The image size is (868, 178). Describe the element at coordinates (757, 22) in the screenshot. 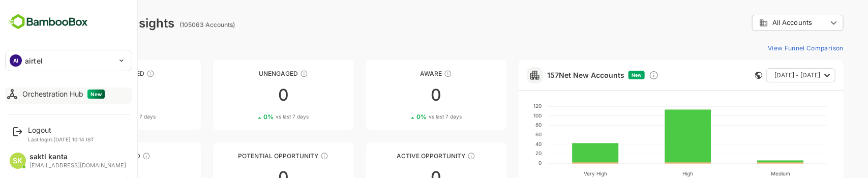

I see `span: All Accounts` at that location.